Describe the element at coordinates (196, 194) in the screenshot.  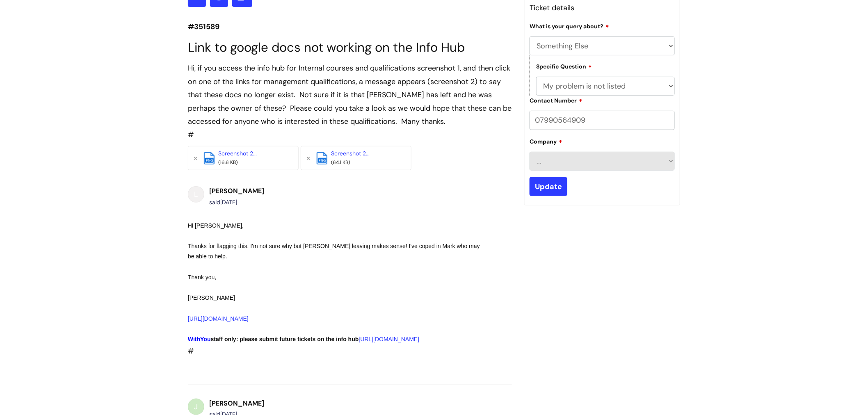
I see `div: L` at that location.